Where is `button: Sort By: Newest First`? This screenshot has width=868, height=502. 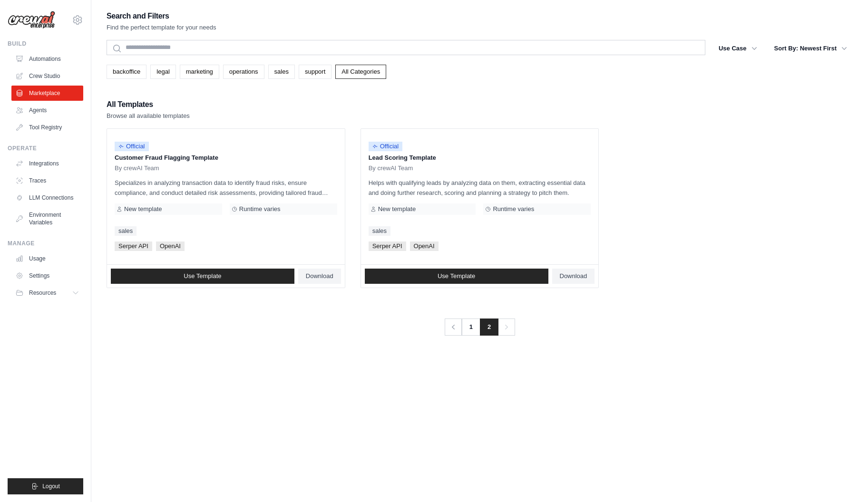 button: Sort By: Newest First is located at coordinates (811, 48).